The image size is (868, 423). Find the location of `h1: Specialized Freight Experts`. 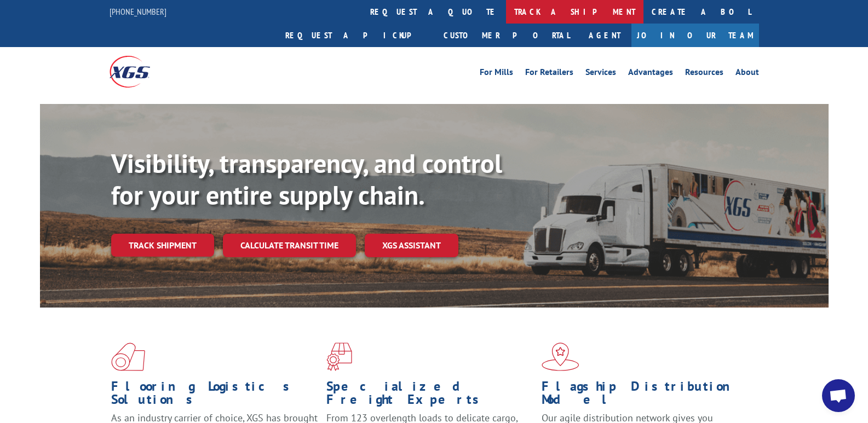

h1: Specialized Freight Experts is located at coordinates (429, 396).